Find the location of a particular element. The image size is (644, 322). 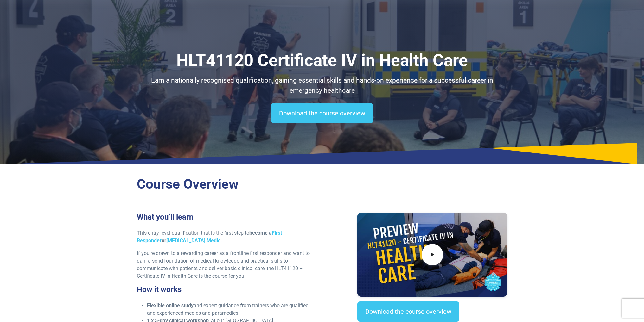

strong: Flexible online study is located at coordinates (170, 305).